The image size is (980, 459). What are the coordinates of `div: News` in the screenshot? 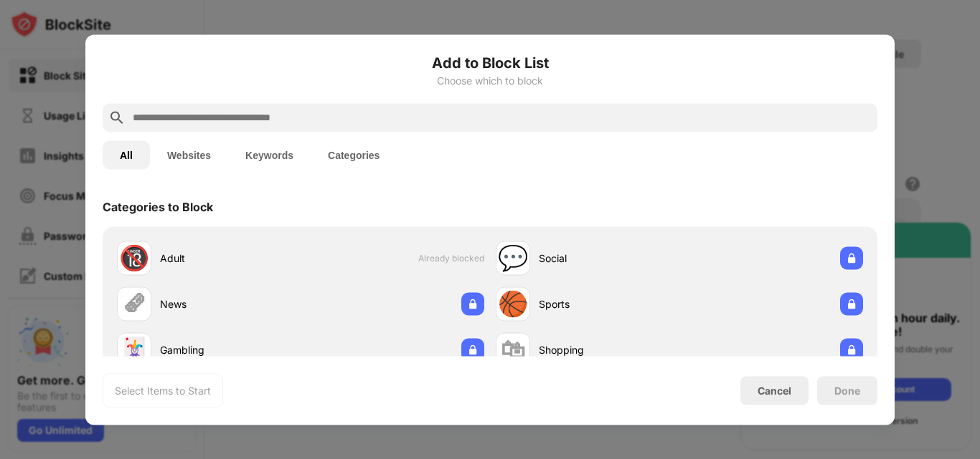 It's located at (230, 304).